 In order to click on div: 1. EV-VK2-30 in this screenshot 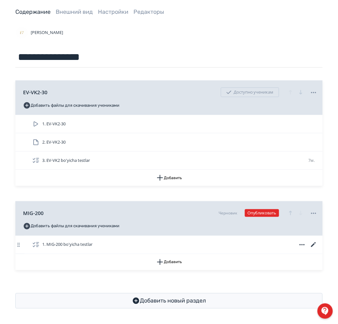, I will do `click(169, 124)`.